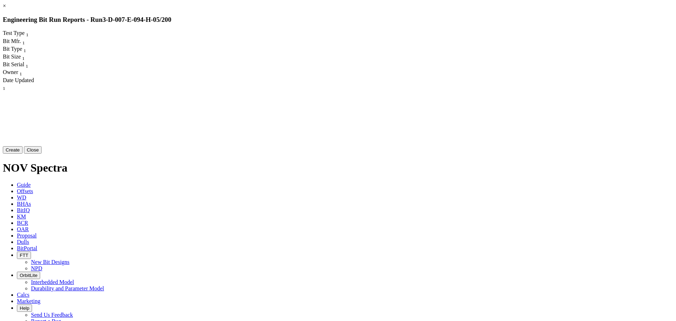 The image size is (676, 321). Describe the element at coordinates (14, 33) in the screenshot. I see `span: Test Type` at that location.